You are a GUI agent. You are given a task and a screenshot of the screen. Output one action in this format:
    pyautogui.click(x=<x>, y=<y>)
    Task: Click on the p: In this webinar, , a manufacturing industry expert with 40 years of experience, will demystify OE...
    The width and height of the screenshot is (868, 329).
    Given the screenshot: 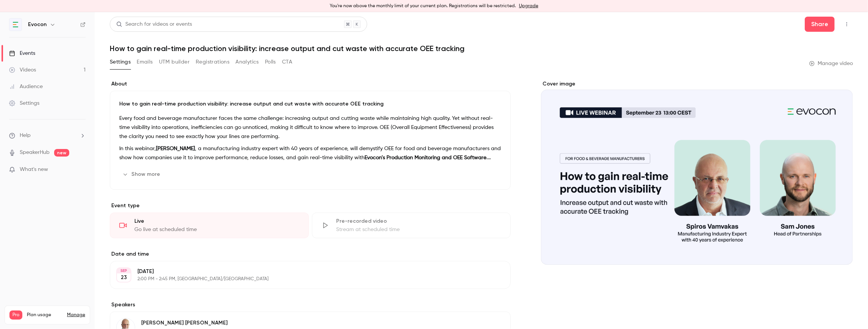 What is the action you would take?
    pyautogui.click(x=310, y=153)
    